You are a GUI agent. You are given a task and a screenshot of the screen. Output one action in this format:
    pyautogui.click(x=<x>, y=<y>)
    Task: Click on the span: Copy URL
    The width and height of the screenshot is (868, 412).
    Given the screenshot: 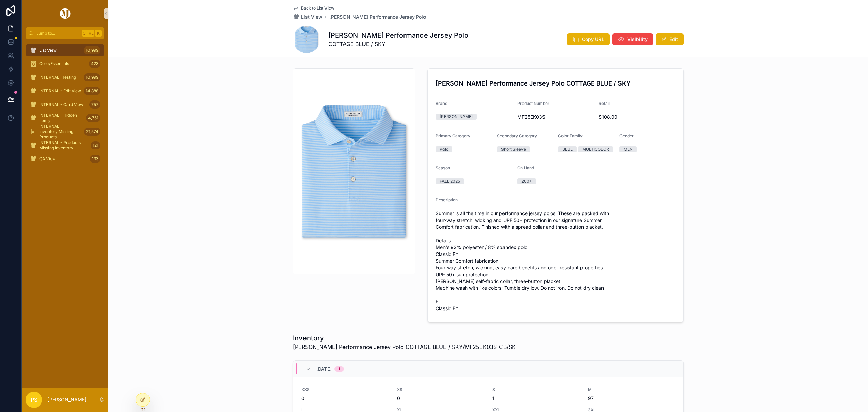 What is the action you would take?
    pyautogui.click(x=593, y=40)
    